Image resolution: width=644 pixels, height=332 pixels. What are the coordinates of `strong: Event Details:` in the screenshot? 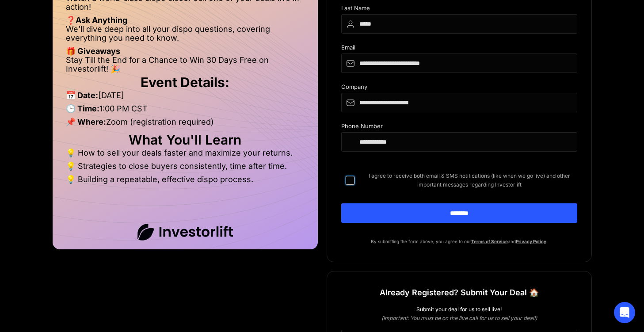 It's located at (185, 82).